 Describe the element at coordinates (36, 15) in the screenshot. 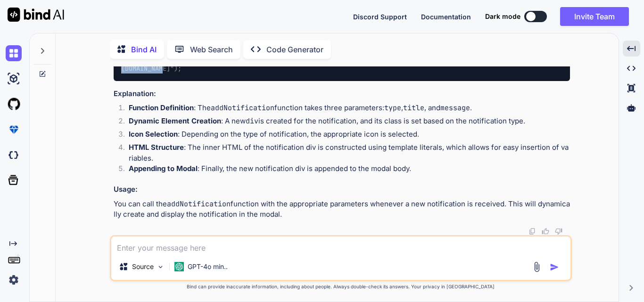

I see `img: Bind AI` at that location.